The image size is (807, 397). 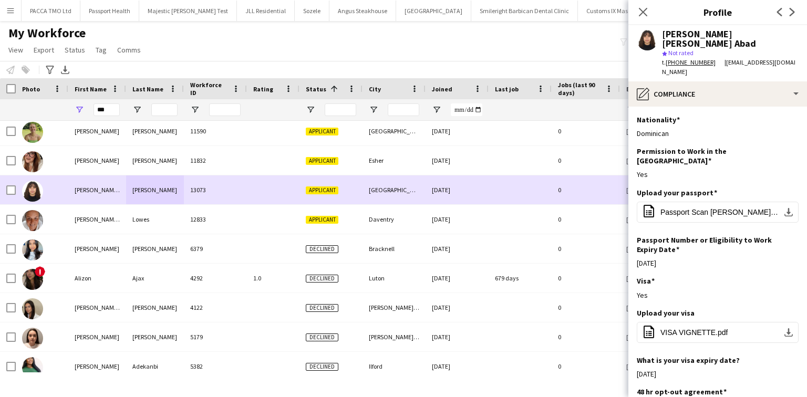 I want to click on input: Joined Filter Input, so click(x=466, y=110).